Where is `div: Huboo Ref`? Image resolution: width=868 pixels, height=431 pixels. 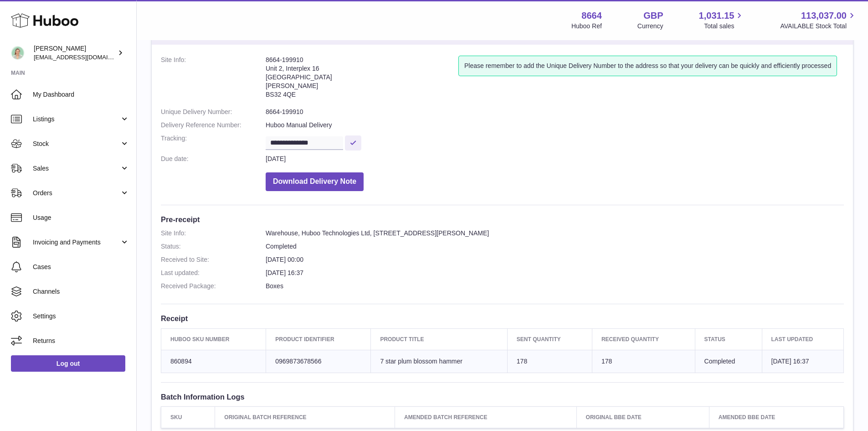
div: Huboo Ref is located at coordinates (586, 26).